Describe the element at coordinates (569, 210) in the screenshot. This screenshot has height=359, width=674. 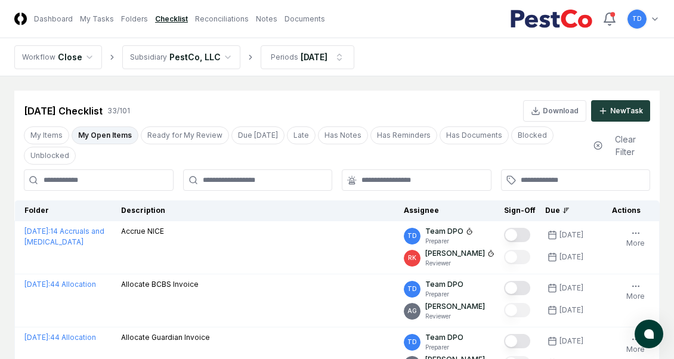
I see `div: Due` at that location.